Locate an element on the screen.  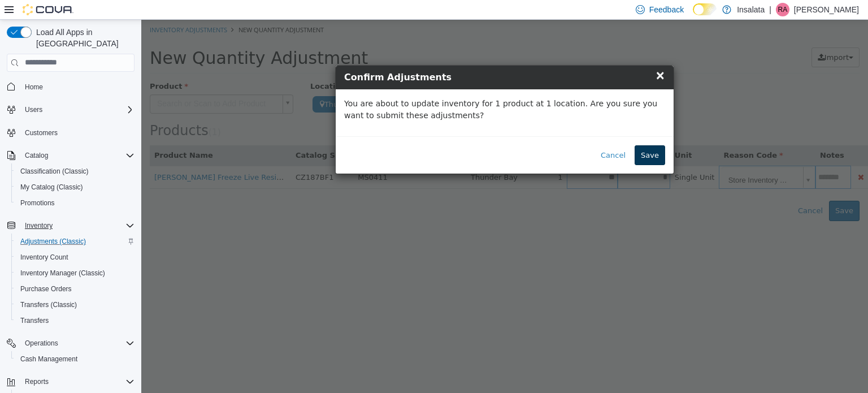
a: Classification (Classic) is located at coordinates (55, 171).